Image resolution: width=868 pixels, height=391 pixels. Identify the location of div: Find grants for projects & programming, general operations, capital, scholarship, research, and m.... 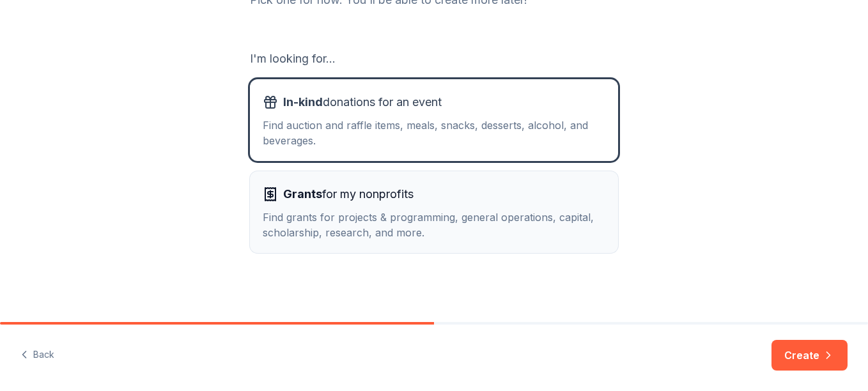
(434, 225).